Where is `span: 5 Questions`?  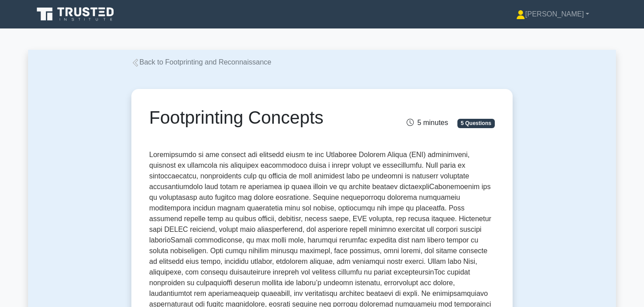
span: 5 Questions is located at coordinates (476, 124).